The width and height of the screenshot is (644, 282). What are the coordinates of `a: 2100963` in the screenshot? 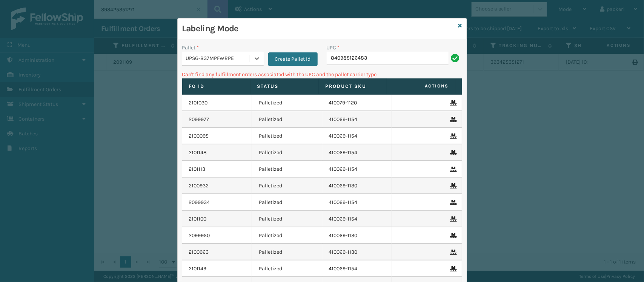 It's located at (199, 252).